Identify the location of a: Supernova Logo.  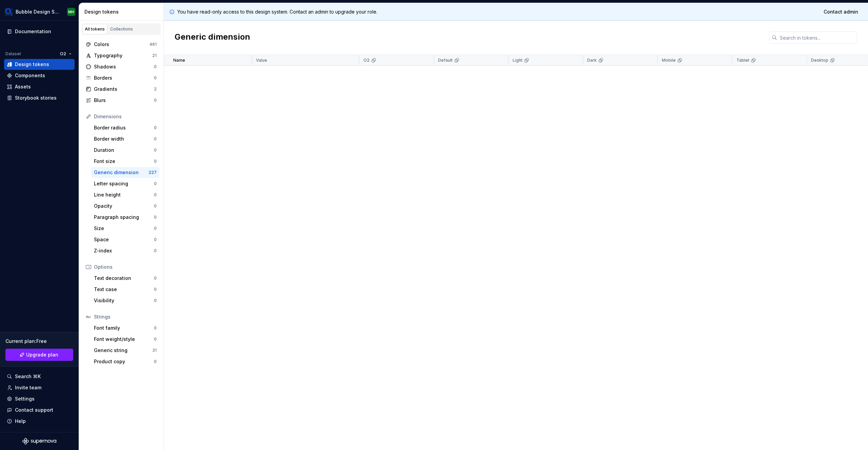
(39, 441).